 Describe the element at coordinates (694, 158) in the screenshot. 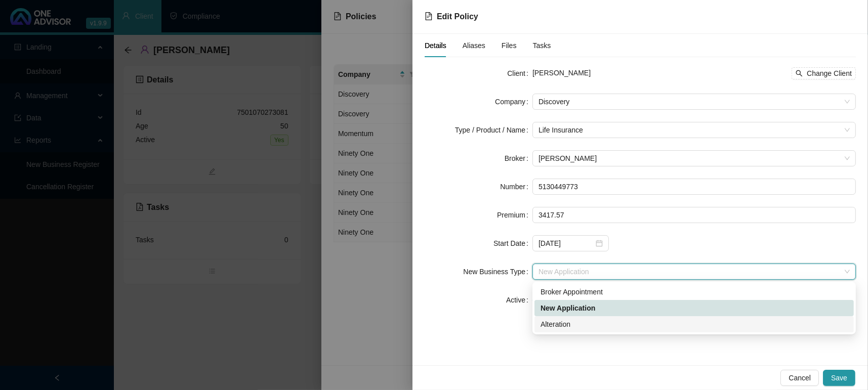

I see `span: Carla Roodt` at that location.